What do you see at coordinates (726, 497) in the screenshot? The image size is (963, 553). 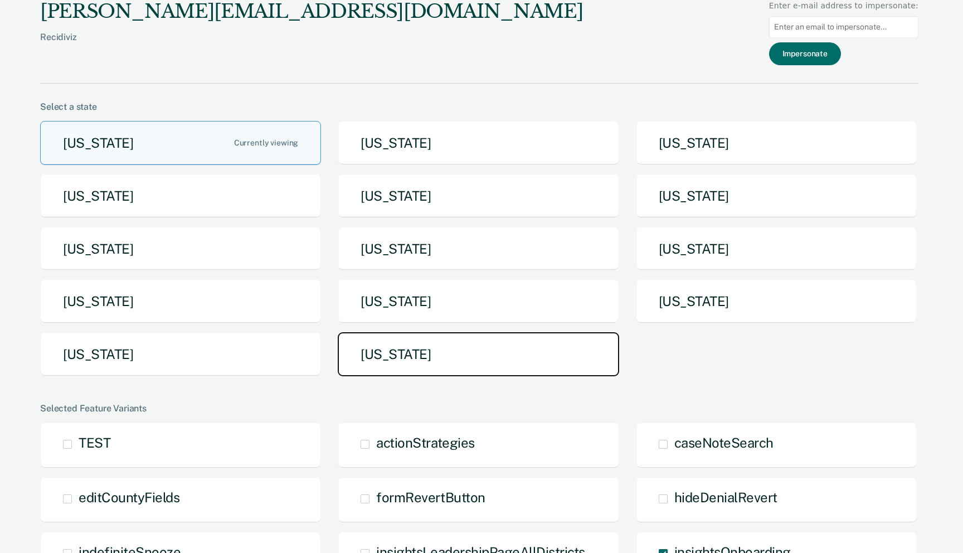 I see `span: hideDenialRevert` at bounding box center [726, 497].